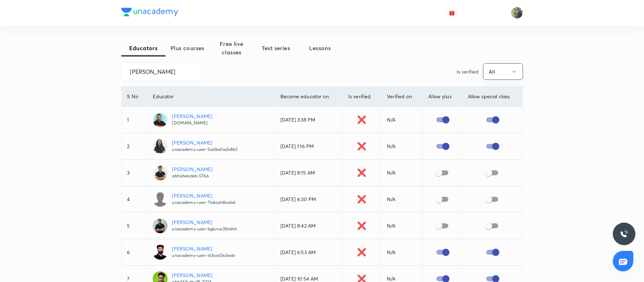 Image resolution: width=644 pixels, height=282 pixels. I want to click on img: Ahamed Ahamed, so click(517, 13).